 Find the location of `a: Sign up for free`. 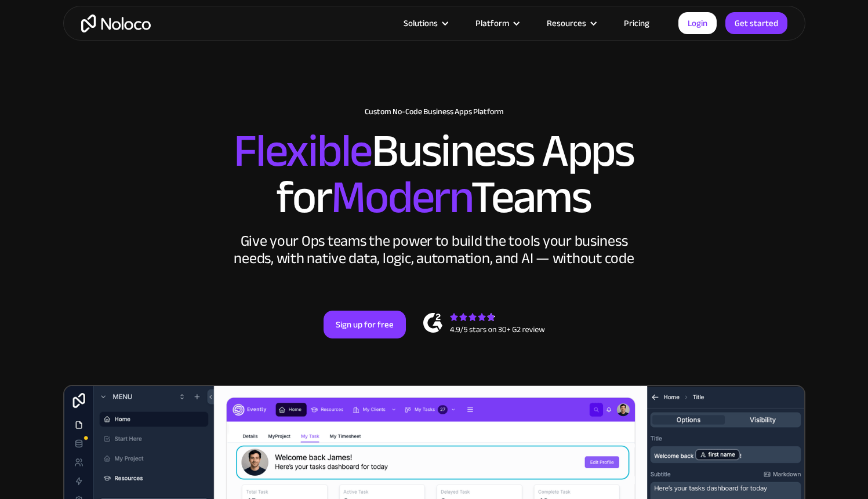

a: Sign up for free is located at coordinates (364, 325).